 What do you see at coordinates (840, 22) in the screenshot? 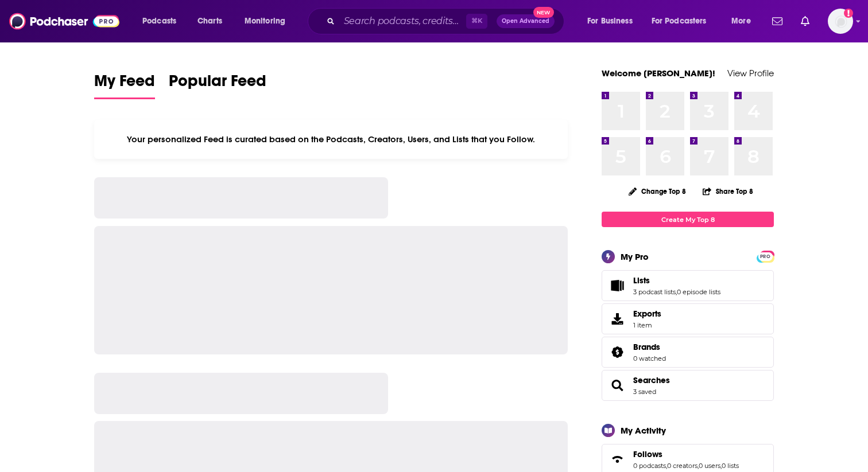
I see `button: Show profile menu` at bounding box center [840, 22].